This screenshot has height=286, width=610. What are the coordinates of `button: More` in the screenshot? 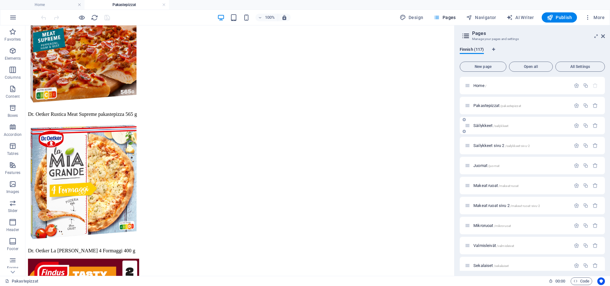 It's located at (595, 17).